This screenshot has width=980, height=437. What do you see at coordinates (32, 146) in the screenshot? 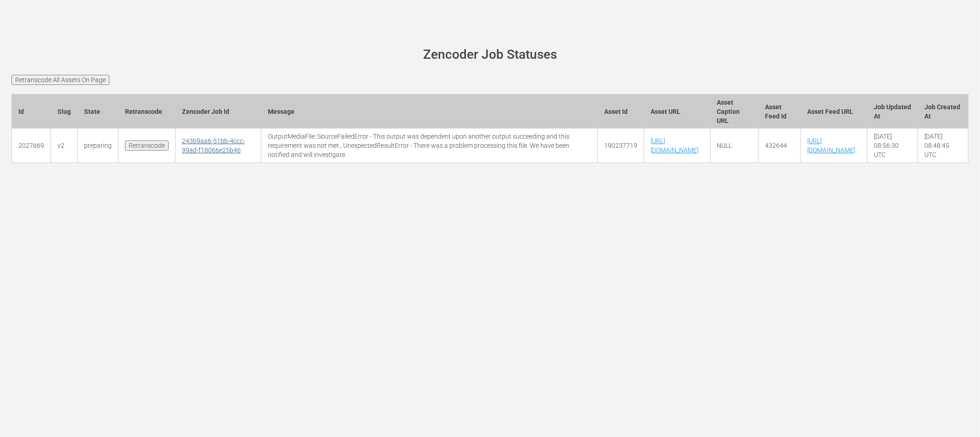
I see `td: 2027669` at bounding box center [32, 146].